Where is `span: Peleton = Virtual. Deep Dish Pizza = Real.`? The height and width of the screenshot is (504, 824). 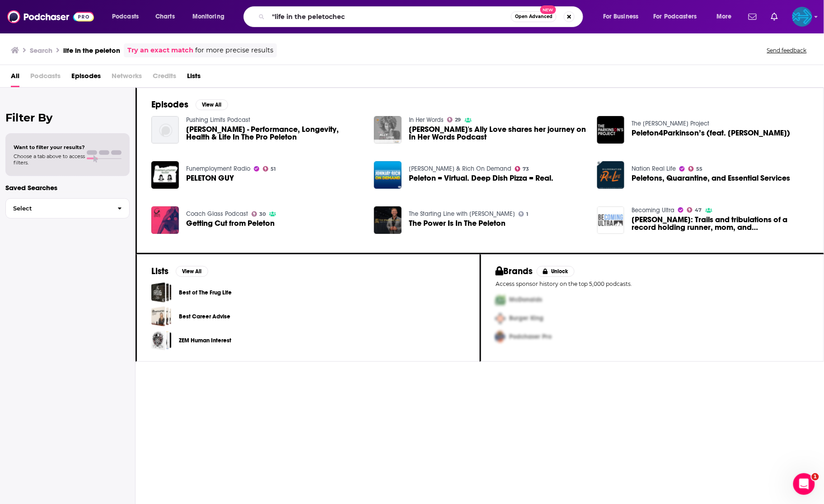 span: Peleton = Virtual. Deep Dish Pizza = Real. is located at coordinates (481, 178).